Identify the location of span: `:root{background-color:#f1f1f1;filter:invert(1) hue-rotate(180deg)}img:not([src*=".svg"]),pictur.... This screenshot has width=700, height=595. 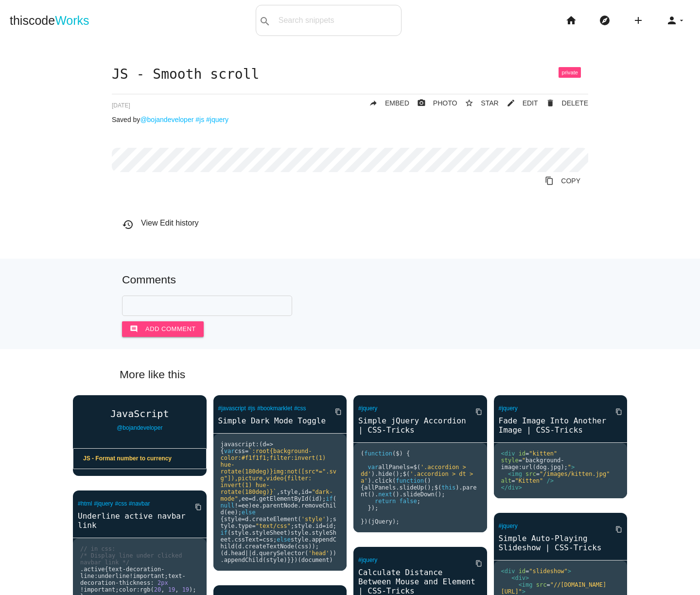
(278, 472).